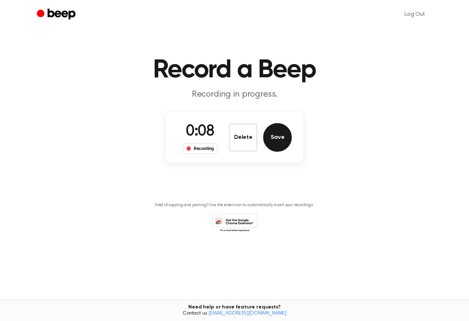  What do you see at coordinates (243, 138) in the screenshot?
I see `button: Delete Audio Record` at bounding box center [243, 138].